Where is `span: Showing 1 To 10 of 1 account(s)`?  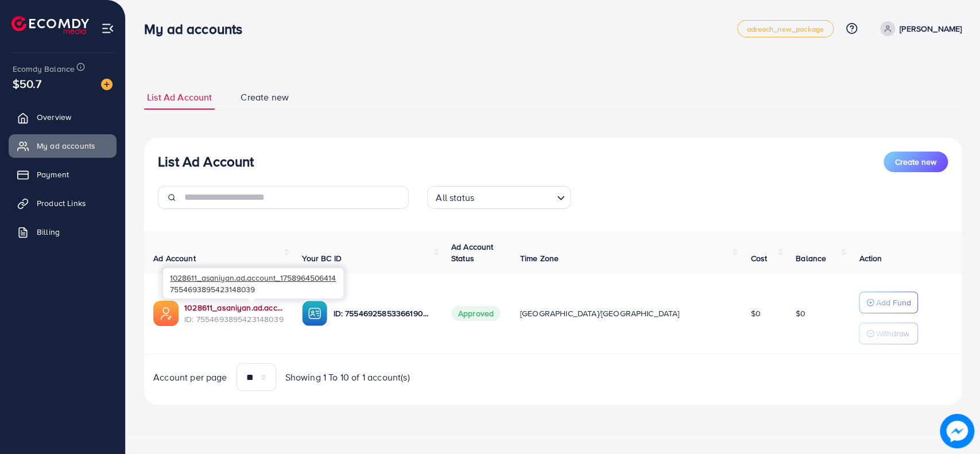 span: Showing 1 To 10 of 1 account(s) is located at coordinates (347, 377).